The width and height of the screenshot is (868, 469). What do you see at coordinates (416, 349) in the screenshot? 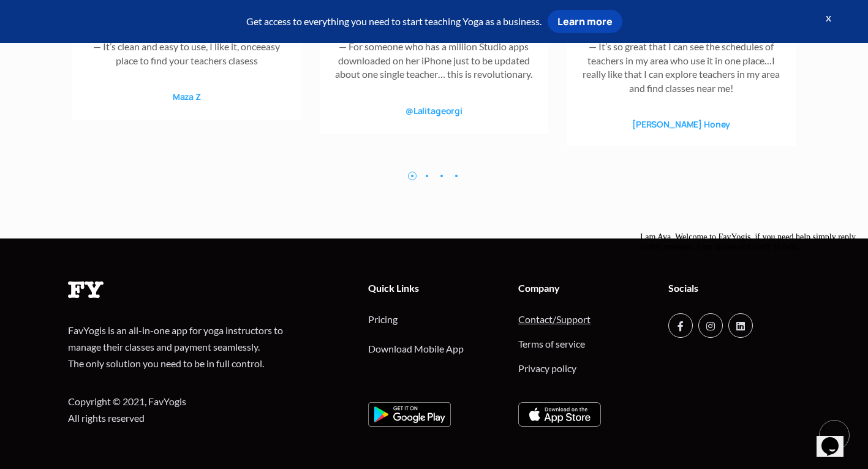
I see `a: Download Mobile App` at bounding box center [416, 349].